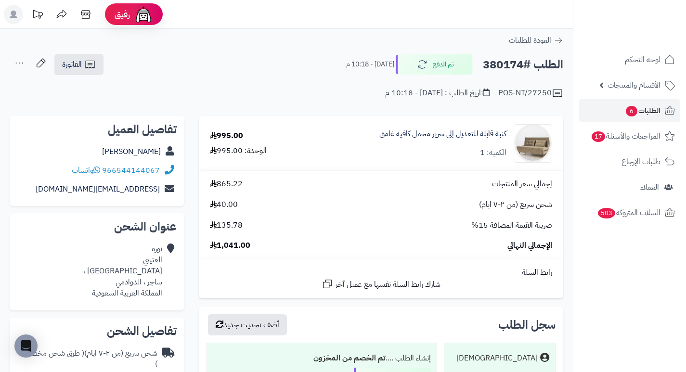  Describe the element at coordinates (226, 136) in the screenshot. I see `div: 995.00` at that location.